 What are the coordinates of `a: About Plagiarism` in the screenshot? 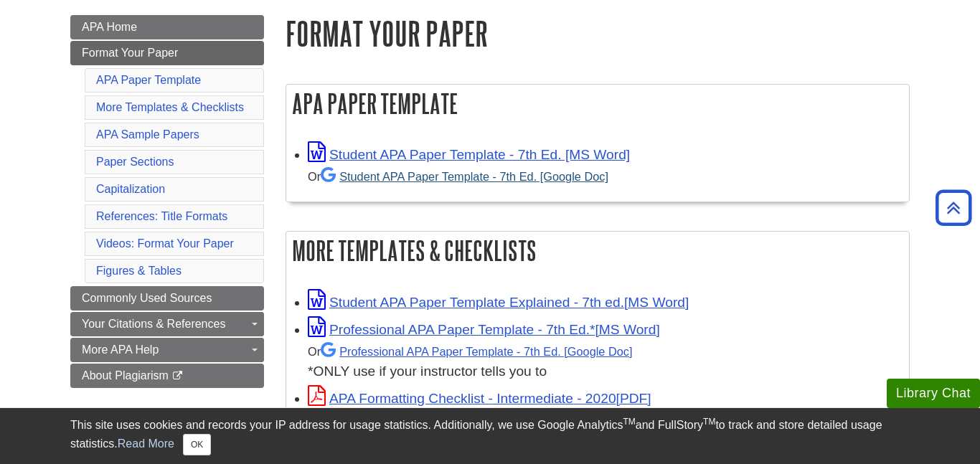 It's located at (167, 375).